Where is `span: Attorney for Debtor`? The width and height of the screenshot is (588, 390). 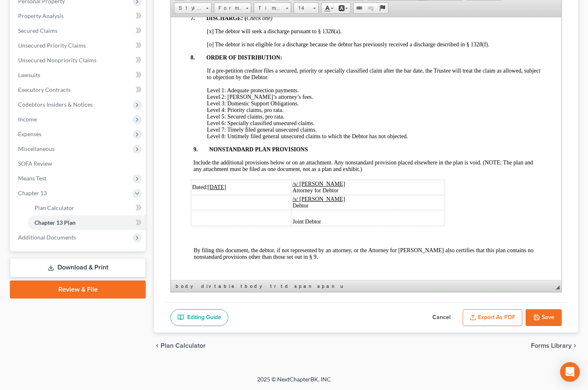
span: Attorney for Debtor is located at coordinates (148, 170).